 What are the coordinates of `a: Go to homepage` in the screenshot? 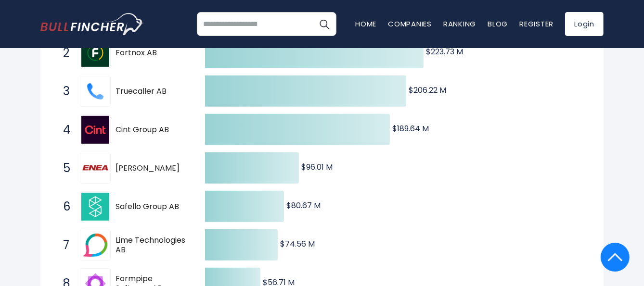 It's located at (92, 24).